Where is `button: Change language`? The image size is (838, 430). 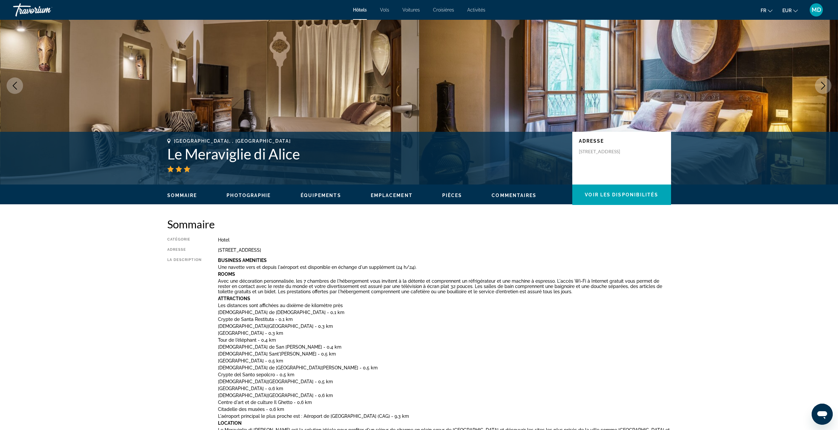 button: Change language is located at coordinates (767, 10).